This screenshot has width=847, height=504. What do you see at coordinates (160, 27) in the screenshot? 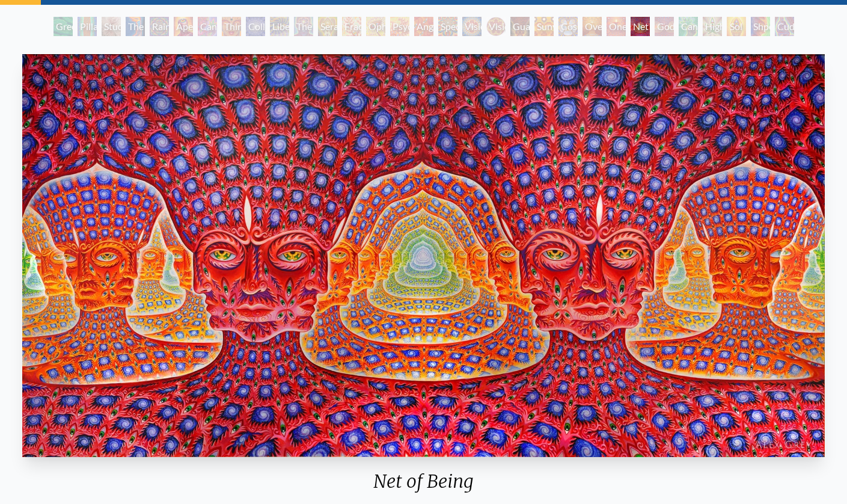
I see `div: Rainbow Eye Ripple` at bounding box center [160, 27].